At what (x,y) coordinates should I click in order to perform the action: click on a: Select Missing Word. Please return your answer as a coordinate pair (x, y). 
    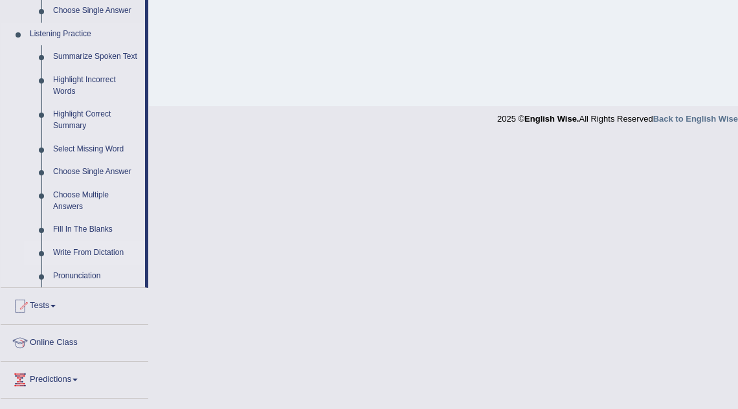
    Looking at the image, I should click on (96, 150).